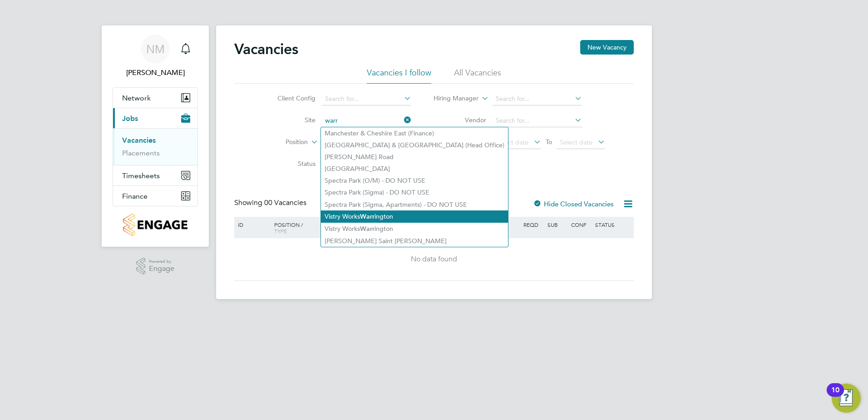 The height and width of the screenshot is (420, 868). Describe the element at coordinates (130, 118) in the screenshot. I see `span: Jobs` at that location.